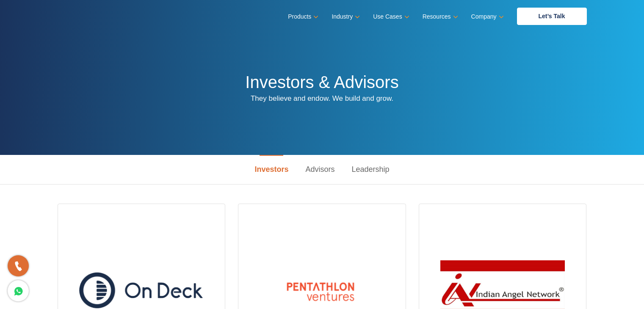 The image size is (644, 309). What do you see at coordinates (322, 82) in the screenshot?
I see `h1: Investors & Advisors` at bounding box center [322, 82].